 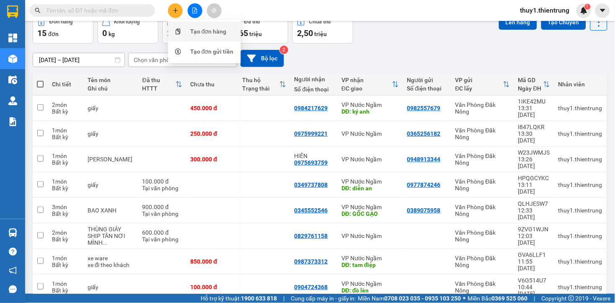 What do you see at coordinates (311, 185) in the screenshot?
I see `div: 0349737808` at bounding box center [311, 185].